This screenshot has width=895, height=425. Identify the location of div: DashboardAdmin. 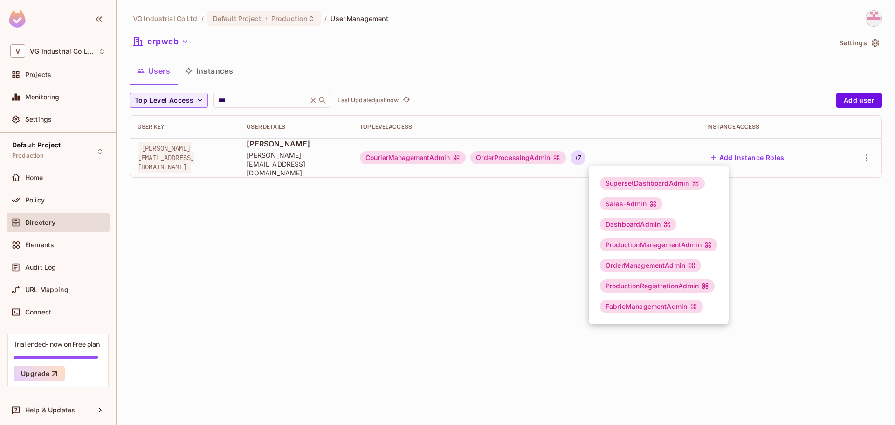
(638, 224).